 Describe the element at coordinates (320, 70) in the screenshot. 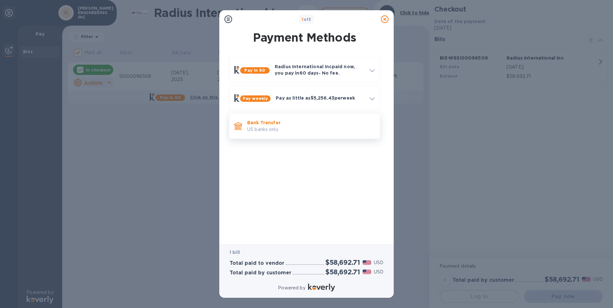

I see `p: Radius International Inc paid now, you pay in 60 days - No fee.` at that location.